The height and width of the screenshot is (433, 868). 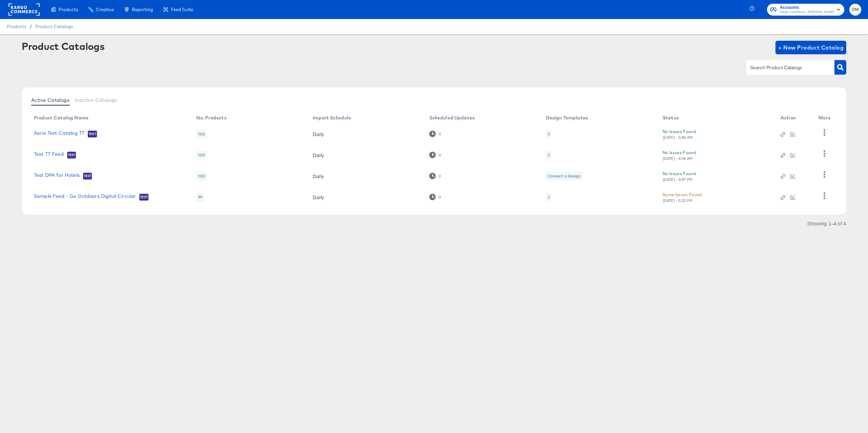 I want to click on div: Product Catalogs, so click(x=63, y=46).